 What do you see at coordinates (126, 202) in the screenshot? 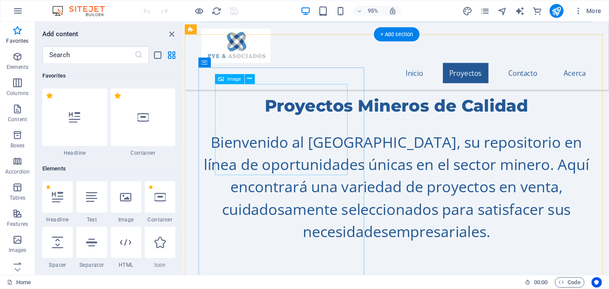
I see `div: Image` at bounding box center [126, 202].